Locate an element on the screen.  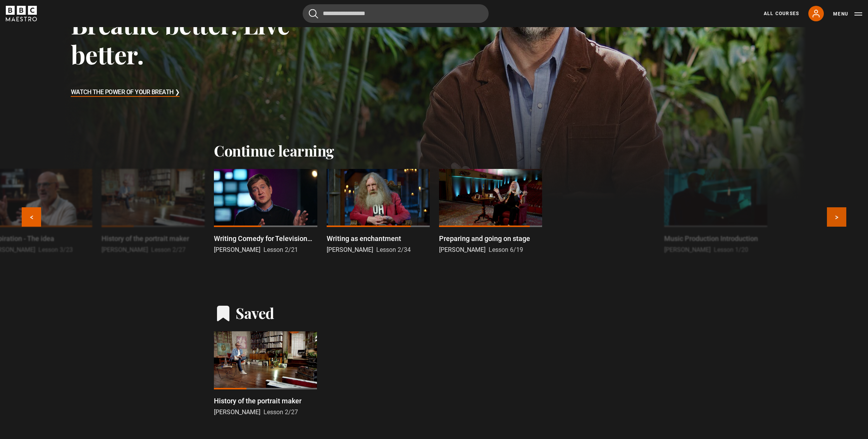
a: All Courses is located at coordinates (781, 13).